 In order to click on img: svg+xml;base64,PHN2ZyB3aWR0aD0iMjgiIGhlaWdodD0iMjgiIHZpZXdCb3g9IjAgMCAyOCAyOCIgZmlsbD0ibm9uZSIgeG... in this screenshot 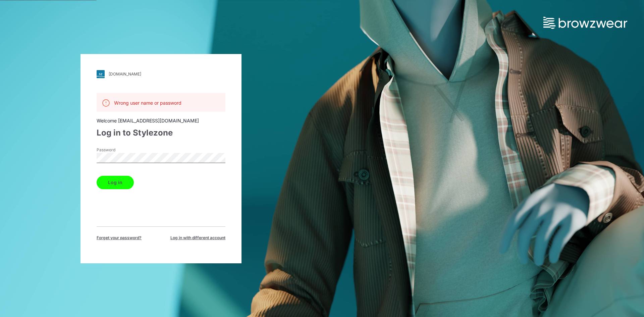, I will do `click(101, 74)`.